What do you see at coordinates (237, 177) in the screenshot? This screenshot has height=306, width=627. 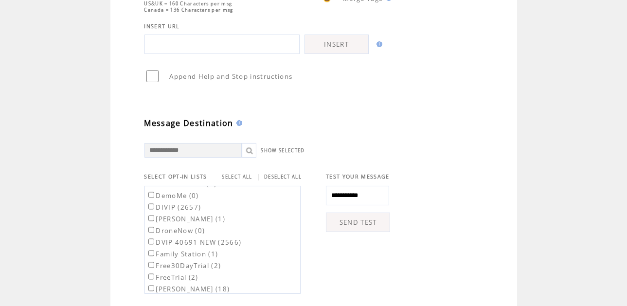 I see `a: SELECT ALL` at bounding box center [237, 177].